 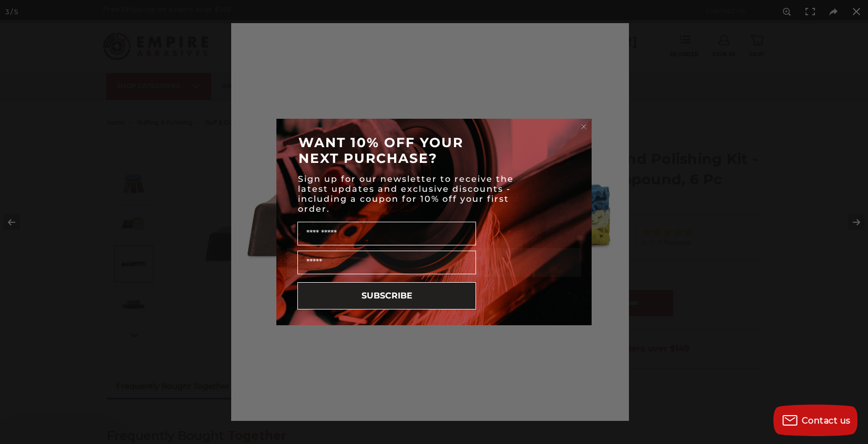 I want to click on span: WANT 10% OFF YOUR NEXT PURCHASE?, so click(x=381, y=150).